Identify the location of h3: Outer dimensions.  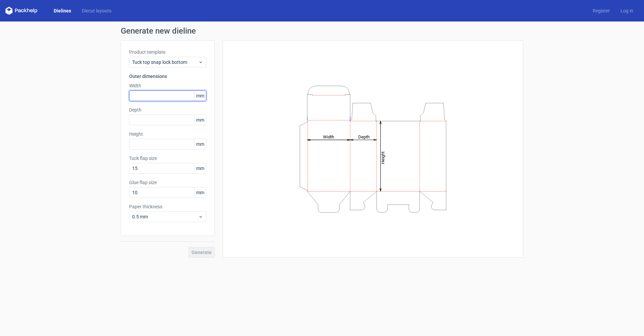
(167, 76).